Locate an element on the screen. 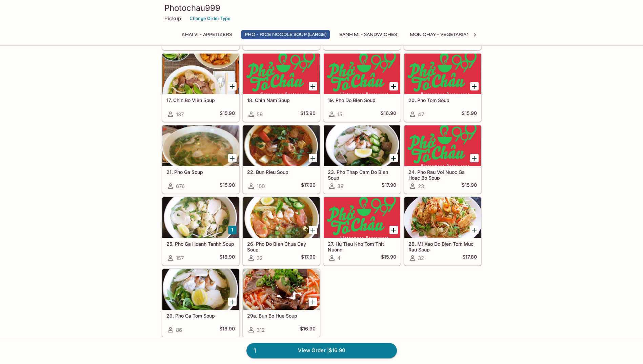  h5: 20. Pho Tom Soup is located at coordinates (443, 100).